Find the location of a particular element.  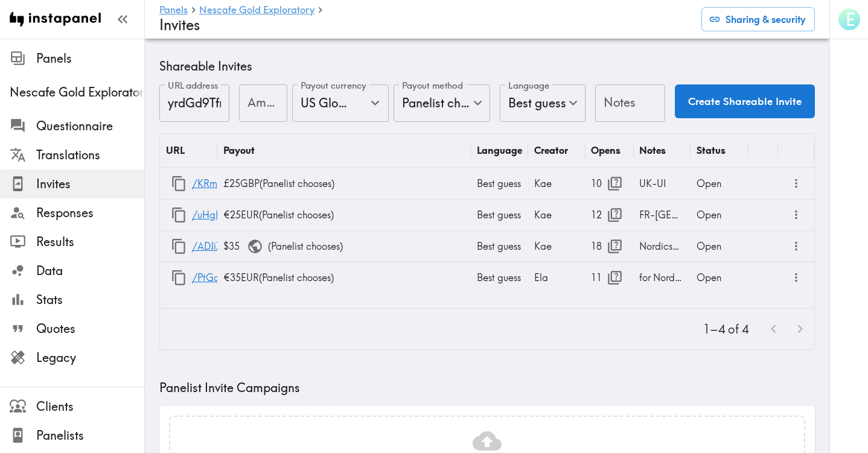

div: ( Panelist chooses ) is located at coordinates (344, 246).